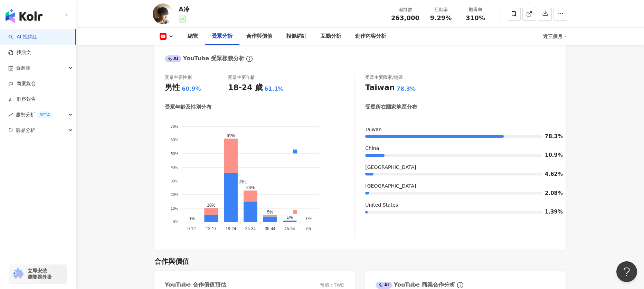 The width and height of the screenshot is (644, 289). Describe the element at coordinates (184, 9) in the screenshot. I see `div: A冷` at that location.